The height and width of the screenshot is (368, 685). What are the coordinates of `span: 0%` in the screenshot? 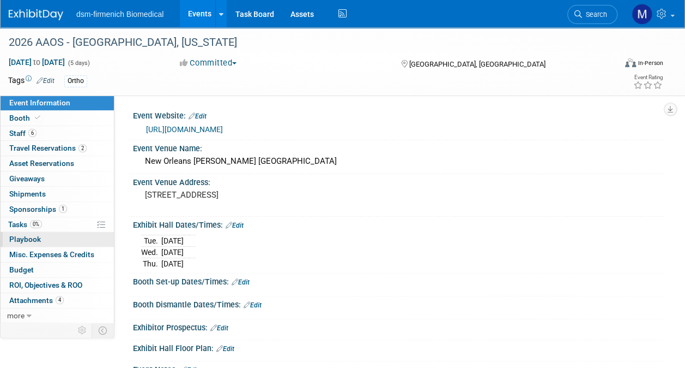 It's located at (36, 224).